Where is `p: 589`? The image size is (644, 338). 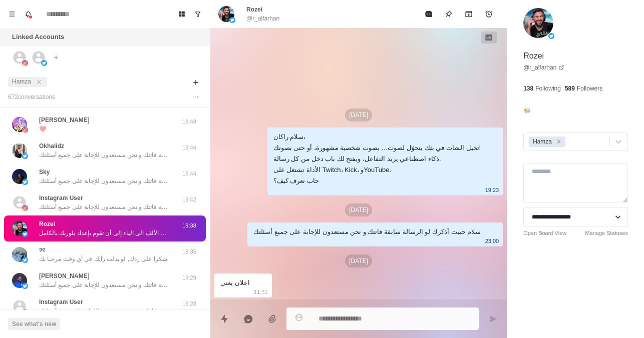 p: 589 is located at coordinates (570, 88).